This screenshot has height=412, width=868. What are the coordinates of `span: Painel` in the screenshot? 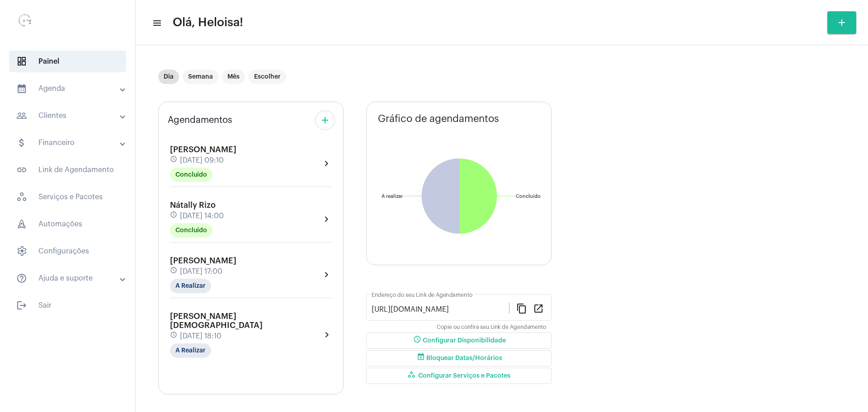 It's located at (67, 62).